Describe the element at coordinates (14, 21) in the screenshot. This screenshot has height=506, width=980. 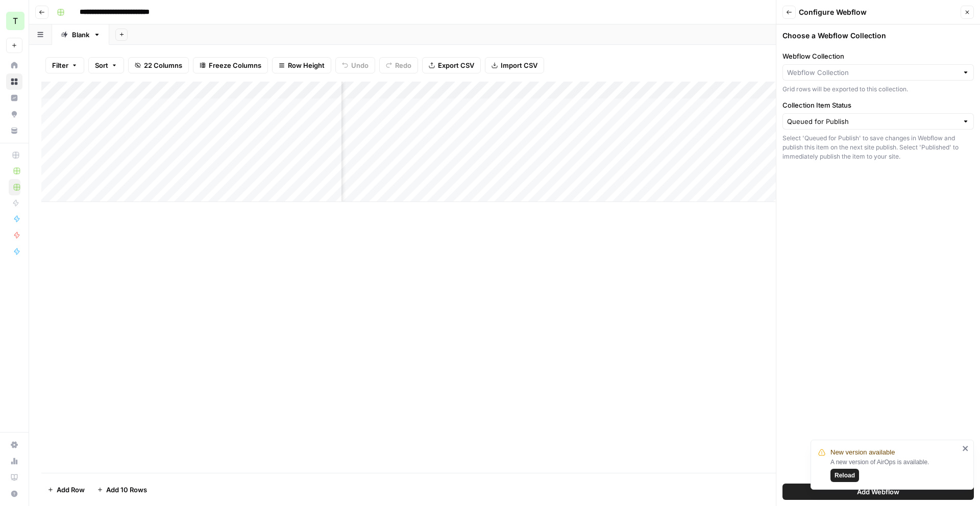
I see `button: Workspace: Teamed` at that location.